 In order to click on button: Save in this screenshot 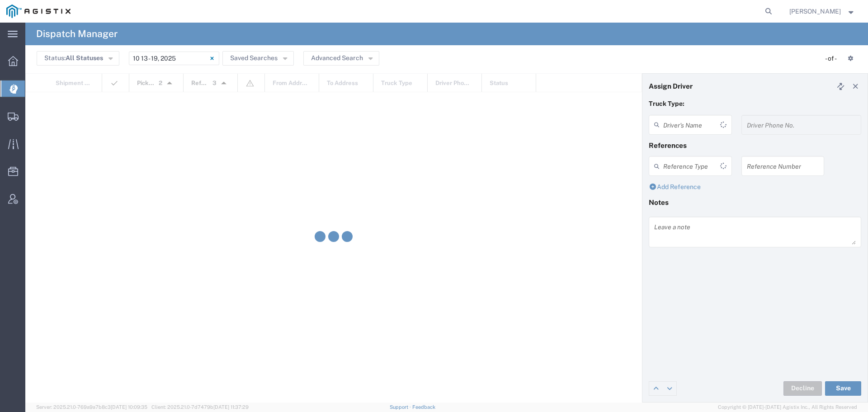, I will do `click(843, 389)`.